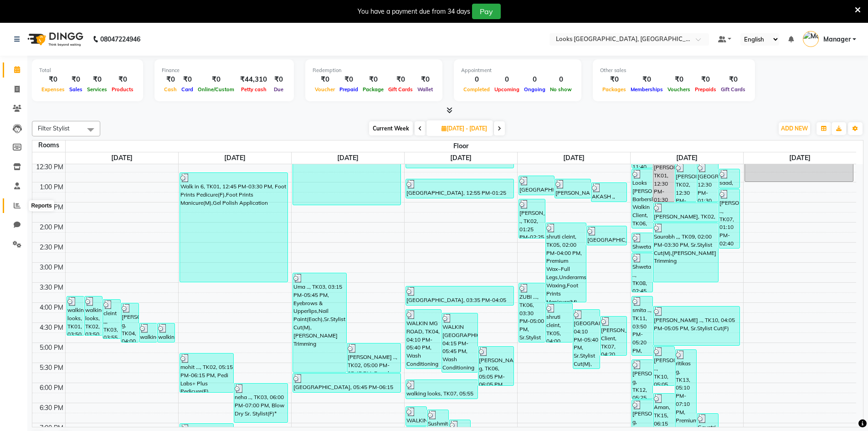 This screenshot has height=431, width=868. I want to click on div: shruti cleint, TK05, 04:00 PM-05:00 PM, Cr.Stylist Cut(F), so click(559, 323).